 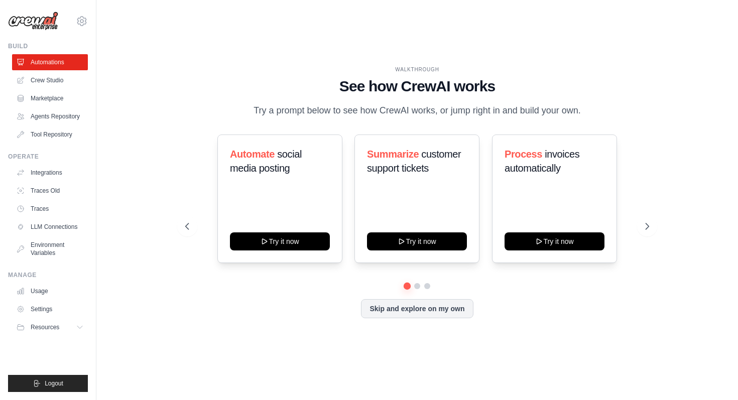 I want to click on a: Marketplace, so click(x=50, y=98).